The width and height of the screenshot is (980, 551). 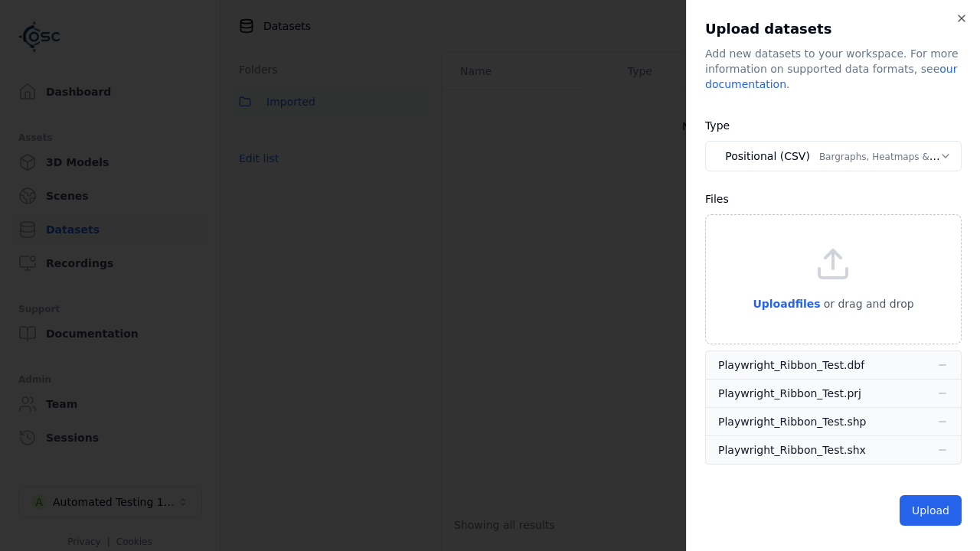 I want to click on label: Type, so click(x=717, y=126).